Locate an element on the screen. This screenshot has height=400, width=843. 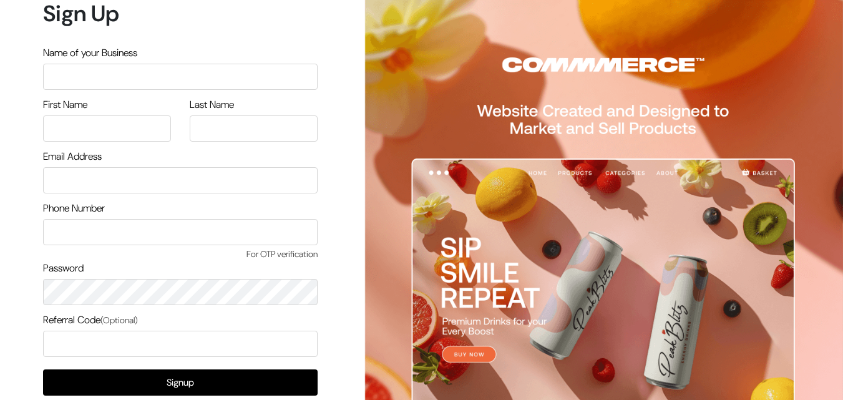
button: Signup is located at coordinates (180, 382).